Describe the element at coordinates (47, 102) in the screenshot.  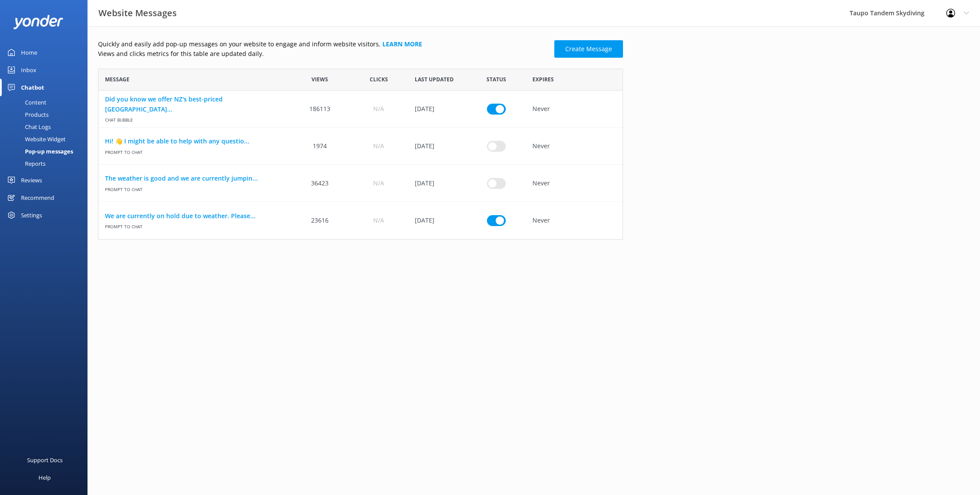
I see `a: Content` at that location.